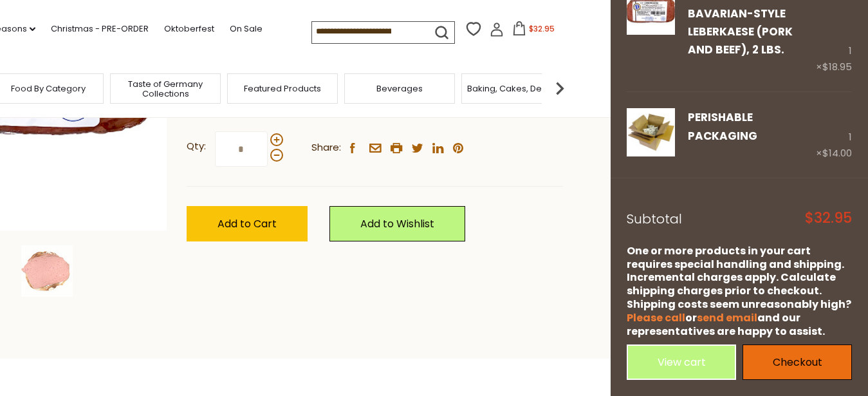 The width and height of the screenshot is (868, 396). What do you see at coordinates (739, 292) in the screenshot?
I see `div: One or more products in your cart requires special handling and shipping. Incremental charges app...` at bounding box center [739, 292].